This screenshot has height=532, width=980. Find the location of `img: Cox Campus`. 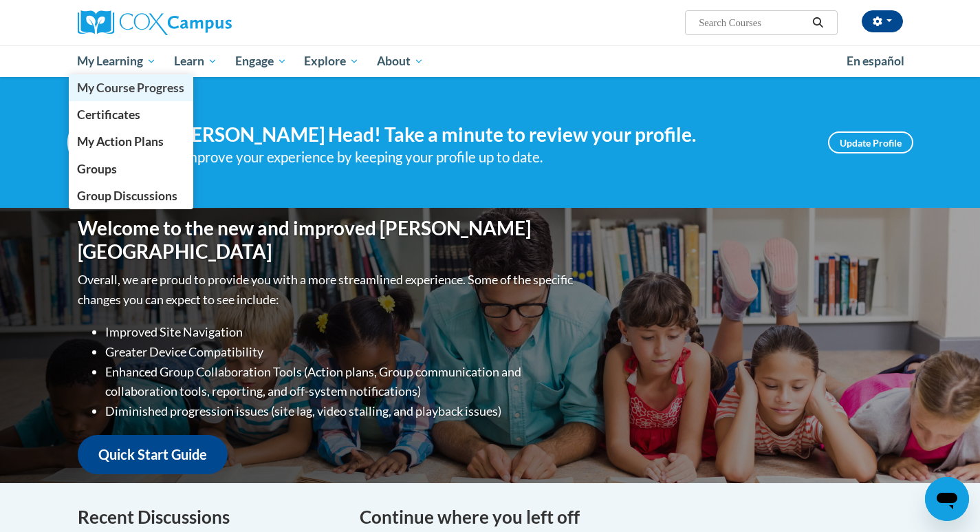

img: Cox Campus is located at coordinates (155, 23).